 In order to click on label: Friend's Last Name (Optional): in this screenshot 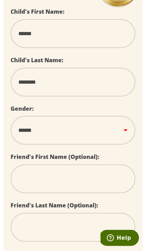, I will do `click(54, 205)`.